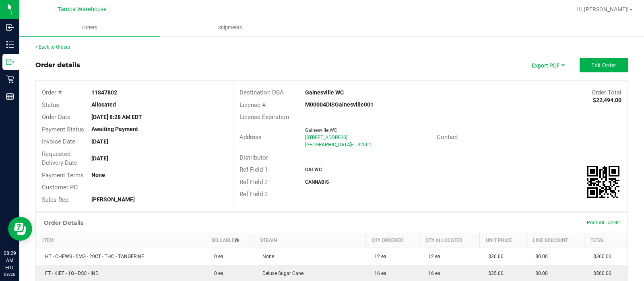  I want to click on inline-svg: Inbound, so click(10, 27).